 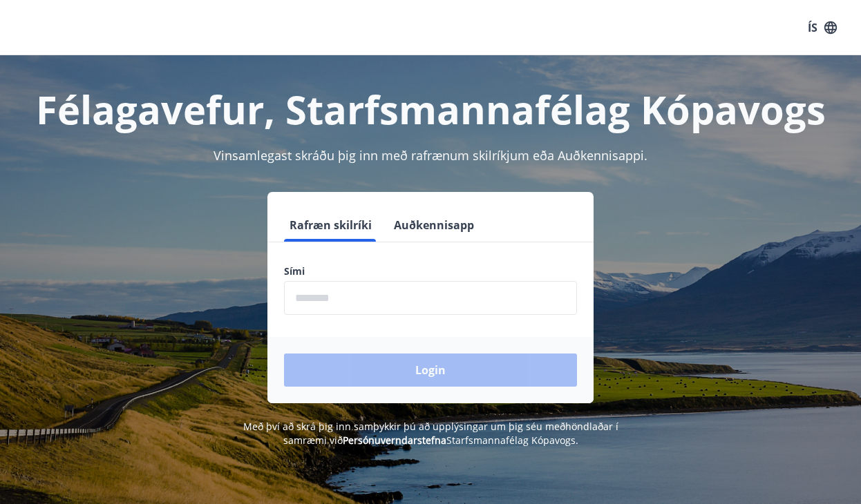 What do you see at coordinates (330, 225) in the screenshot?
I see `button: Rafræn skilríki` at bounding box center [330, 225].